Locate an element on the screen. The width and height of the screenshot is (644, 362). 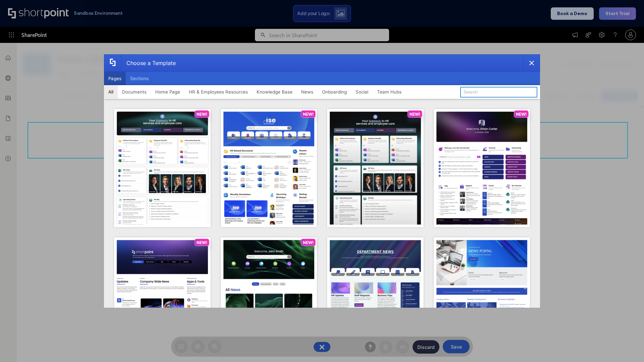
button: Documents is located at coordinates (134, 92).